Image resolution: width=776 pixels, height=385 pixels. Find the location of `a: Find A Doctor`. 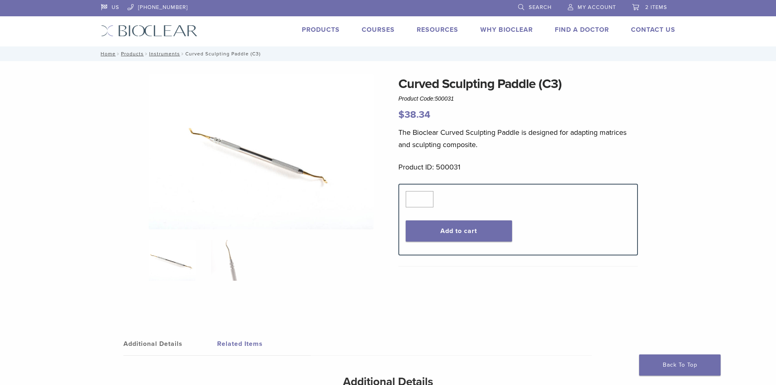

a: Find A Doctor is located at coordinates (582, 30).